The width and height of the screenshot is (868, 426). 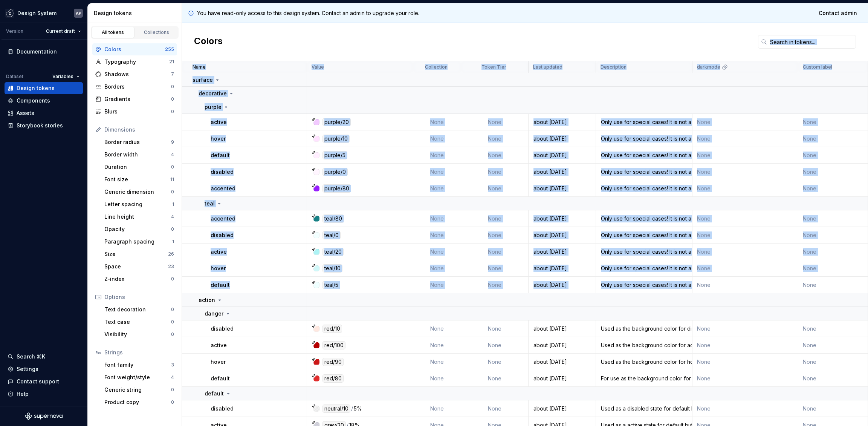 What do you see at coordinates (335, 172) in the screenshot?
I see `div: purple/0` at bounding box center [335, 172].